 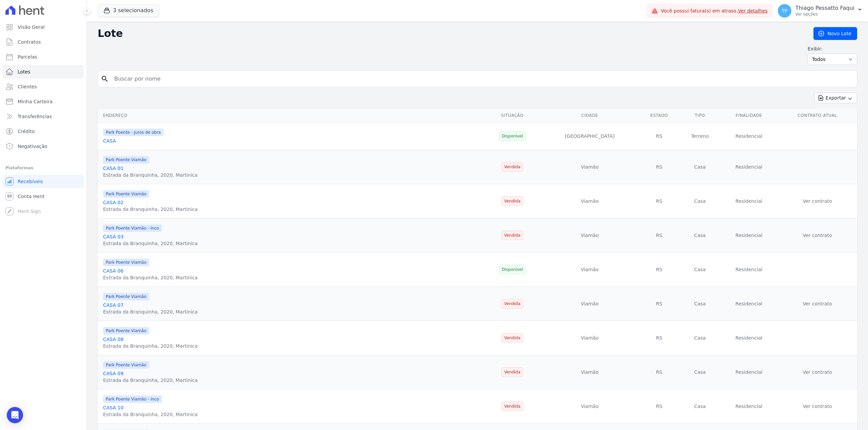 I want to click on th: Estado, so click(x=659, y=115).